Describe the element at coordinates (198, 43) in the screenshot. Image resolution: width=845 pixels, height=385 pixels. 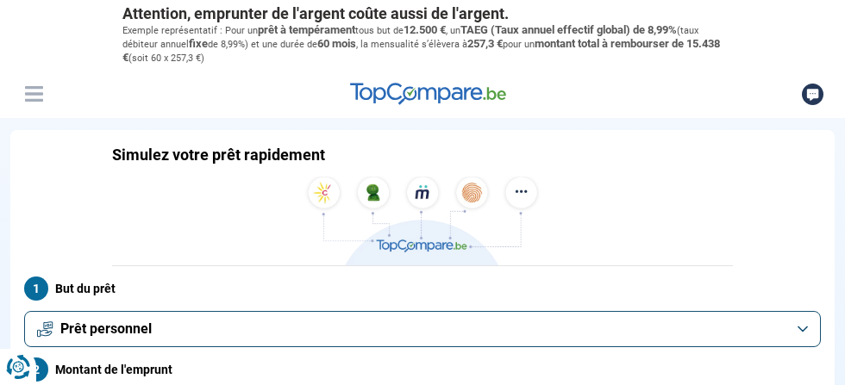
I see `span: fixe` at that location.